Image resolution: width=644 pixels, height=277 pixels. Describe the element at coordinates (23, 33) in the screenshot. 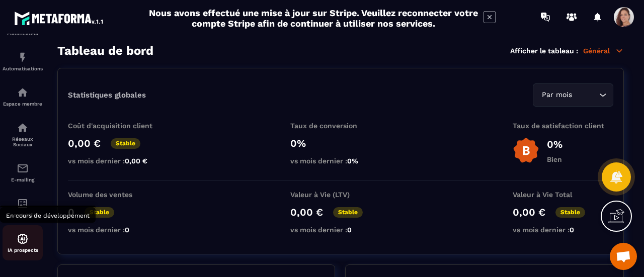

I see `p: Planificateur` at that location.